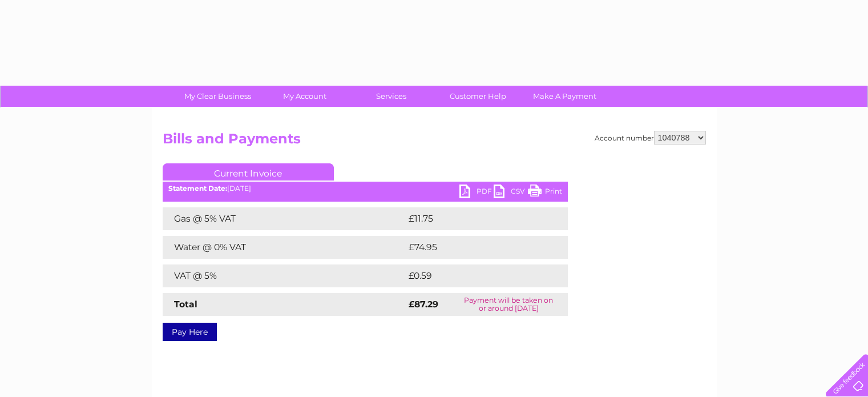 The width and height of the screenshot is (868, 397). What do you see at coordinates (304, 96) in the screenshot?
I see `a: My Account` at bounding box center [304, 96].